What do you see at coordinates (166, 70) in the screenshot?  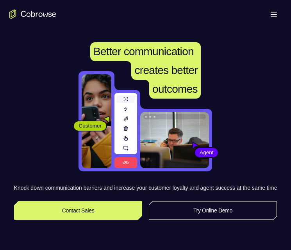 I see `span: creates better` at bounding box center [166, 70].